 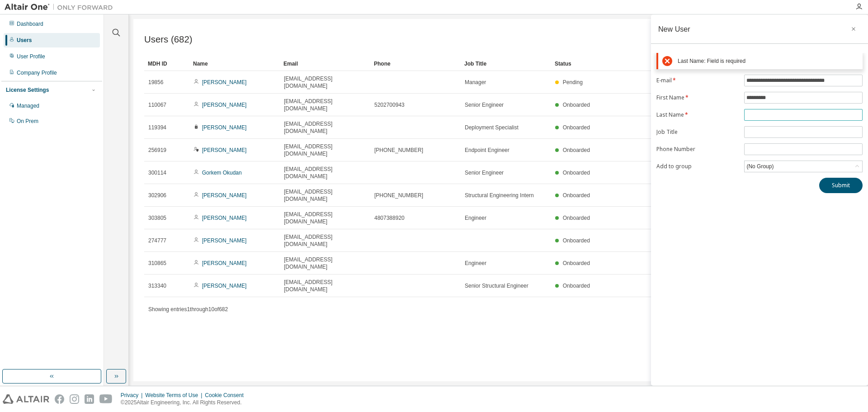 I want to click on span: 313340, so click(x=157, y=286).